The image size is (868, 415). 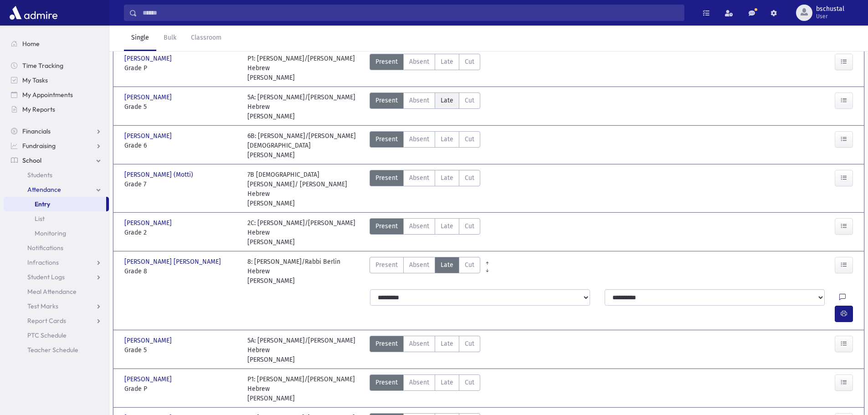 What do you see at coordinates (181, 271) in the screenshot?
I see `span: Grade 8` at bounding box center [181, 271].